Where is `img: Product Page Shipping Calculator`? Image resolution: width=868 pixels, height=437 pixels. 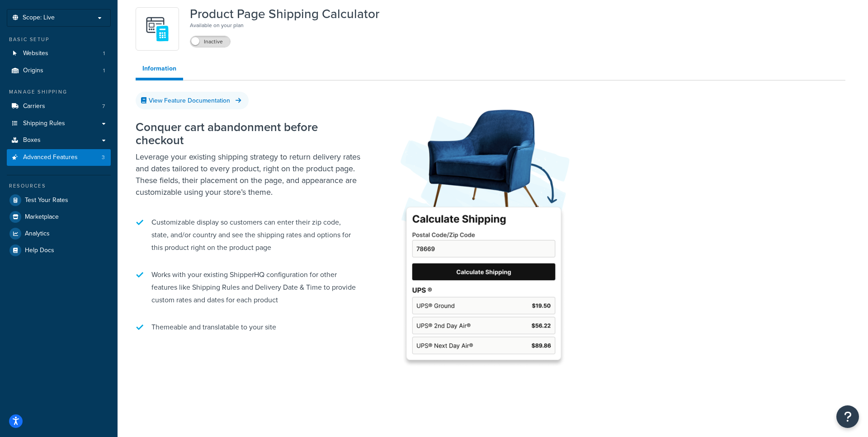 img: Product Page Shipping Calculator is located at coordinates (483, 233).